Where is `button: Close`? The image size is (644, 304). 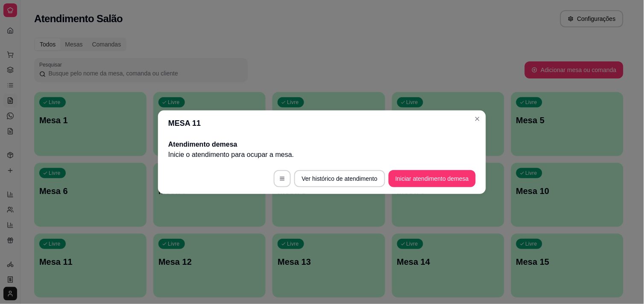 button: Close is located at coordinates (477, 119).